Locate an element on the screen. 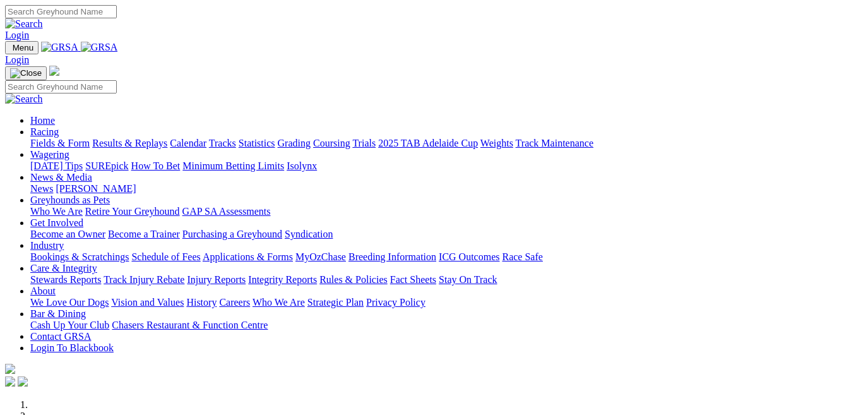  a: Grading is located at coordinates (294, 143).